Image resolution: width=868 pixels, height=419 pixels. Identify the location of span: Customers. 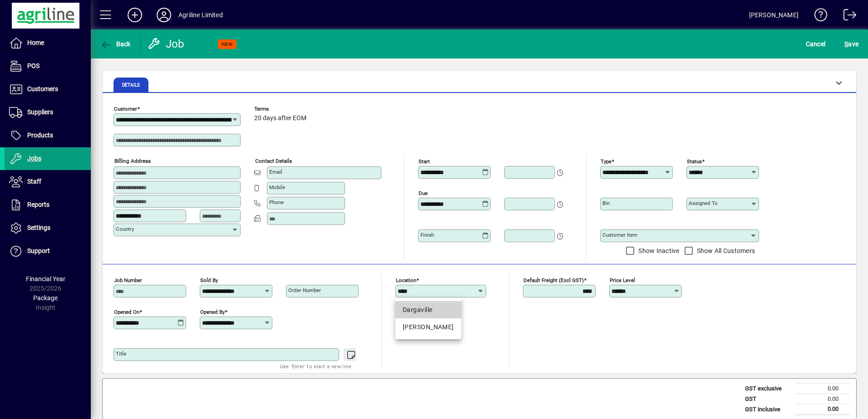
(43, 89).